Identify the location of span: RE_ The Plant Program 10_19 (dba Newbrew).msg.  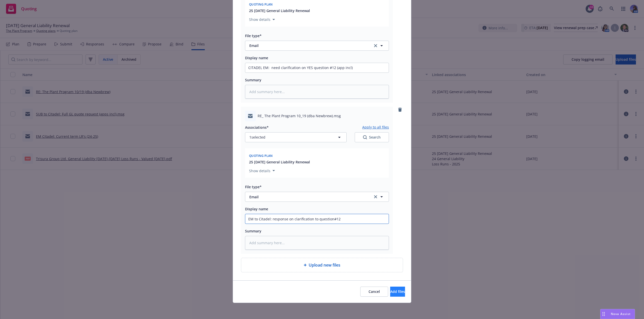
(299, 116).